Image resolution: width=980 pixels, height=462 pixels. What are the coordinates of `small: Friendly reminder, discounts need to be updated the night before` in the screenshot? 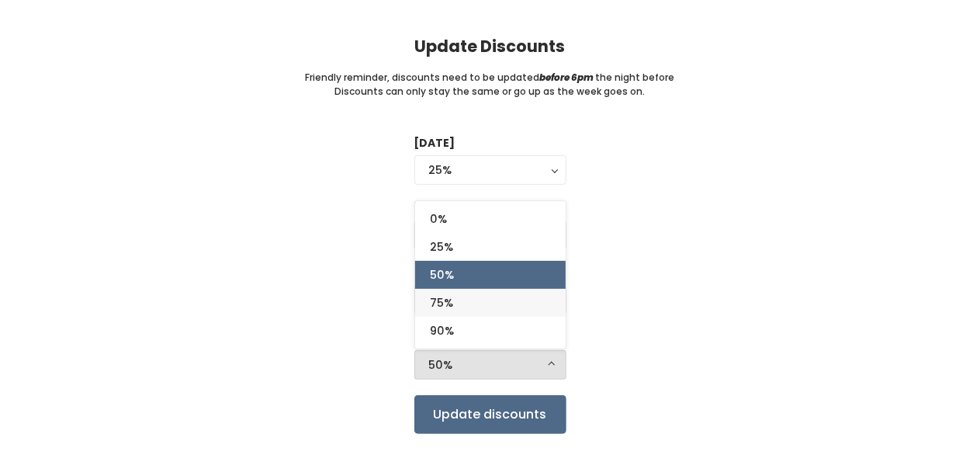 It's located at (491, 78).